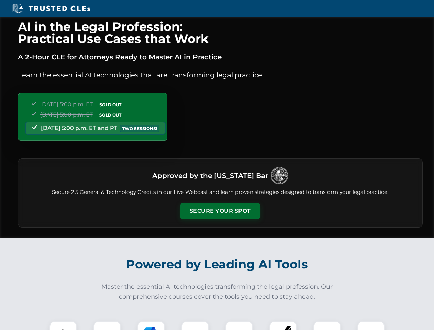  Describe the element at coordinates (217, 264) in the screenshot. I see `h2: Powered by Leading AI Tools` at that location.